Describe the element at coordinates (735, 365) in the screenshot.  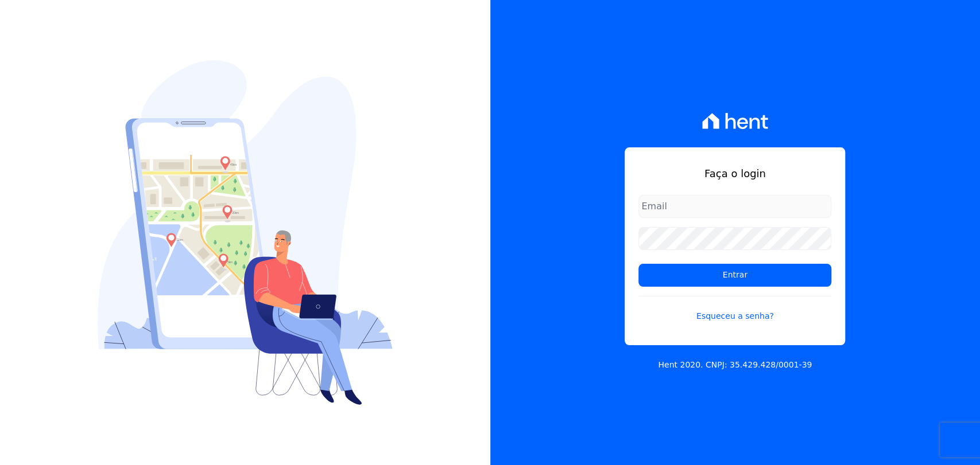
I see `p: Hent 2020. CNPJ: 35.429.428/0001-39` at that location.